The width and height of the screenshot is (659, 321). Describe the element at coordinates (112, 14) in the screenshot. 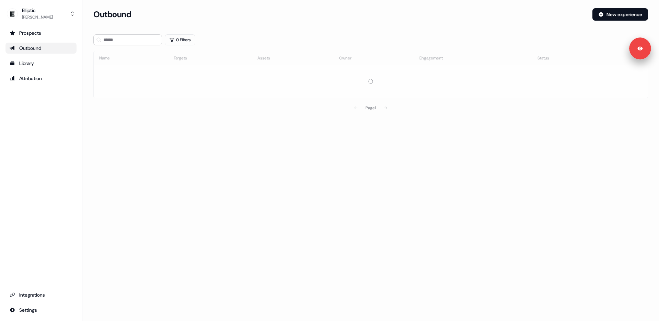

I see `h3: Outbound` at that location.